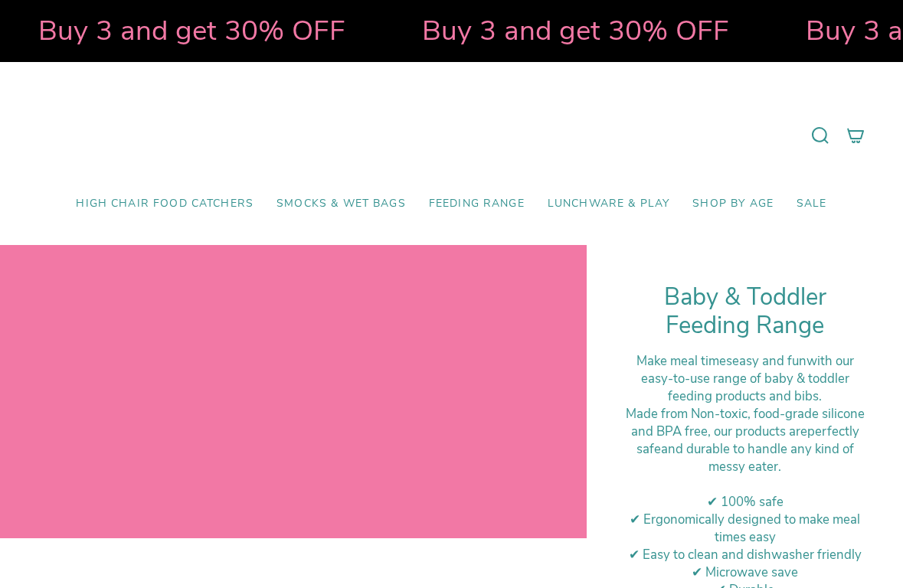  What do you see at coordinates (165, 204) in the screenshot?
I see `span: High Chair Food Catchers` at bounding box center [165, 204].